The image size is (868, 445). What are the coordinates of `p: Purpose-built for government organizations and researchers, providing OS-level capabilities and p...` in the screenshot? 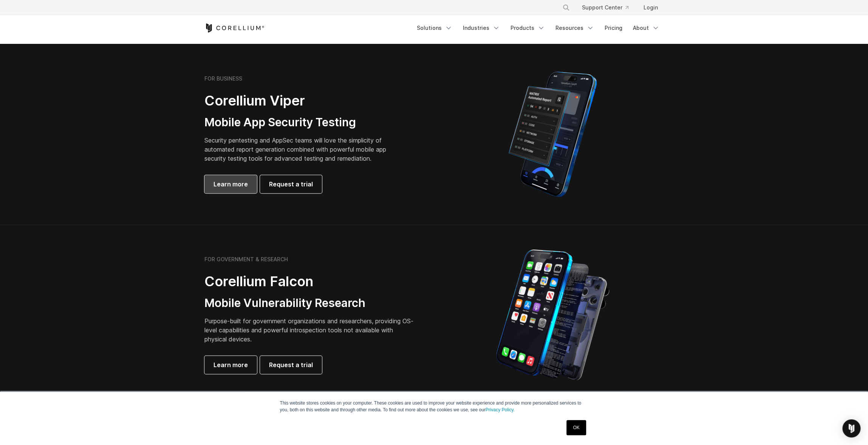 It's located at (310, 330).